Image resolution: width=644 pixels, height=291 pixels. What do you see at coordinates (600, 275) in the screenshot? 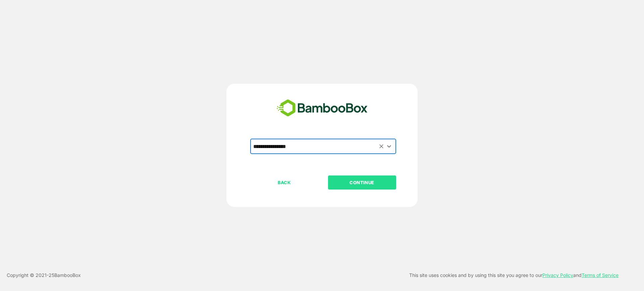
I see `a: Terms of Service` at bounding box center [600, 275].